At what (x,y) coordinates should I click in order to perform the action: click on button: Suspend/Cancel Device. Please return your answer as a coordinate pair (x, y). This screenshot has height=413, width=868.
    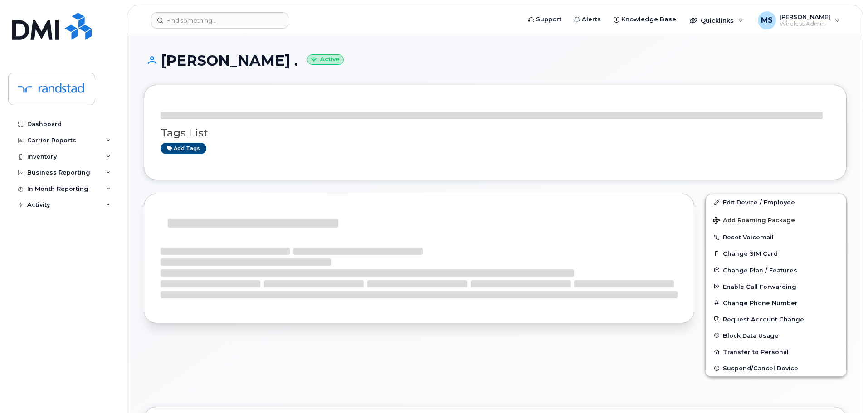
    Looking at the image, I should click on (776, 368).